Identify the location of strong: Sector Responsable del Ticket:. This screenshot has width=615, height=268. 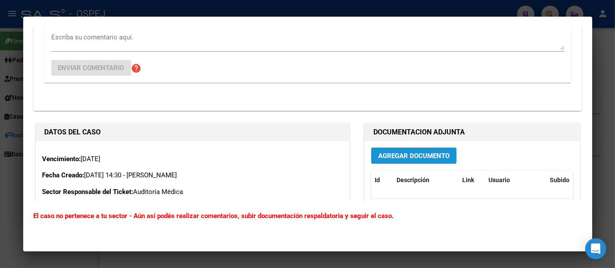
(88, 192).